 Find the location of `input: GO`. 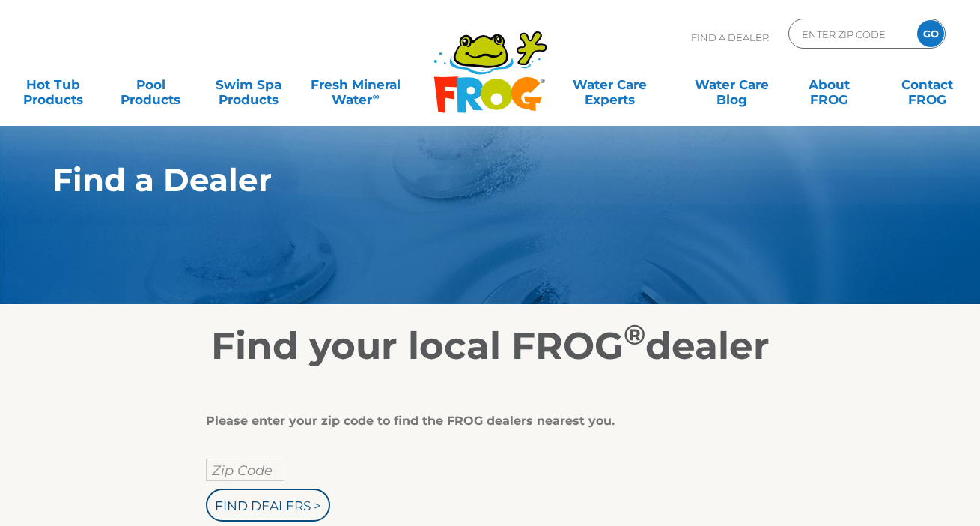

input: GO is located at coordinates (931, 34).